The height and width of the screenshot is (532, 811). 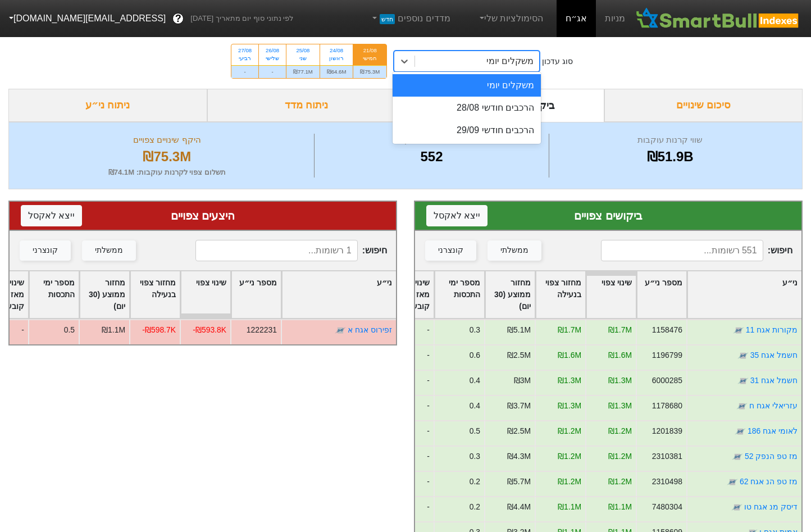 What do you see at coordinates (608, 216) in the screenshot?
I see `div: ביקושים צפויים` at bounding box center [608, 216].